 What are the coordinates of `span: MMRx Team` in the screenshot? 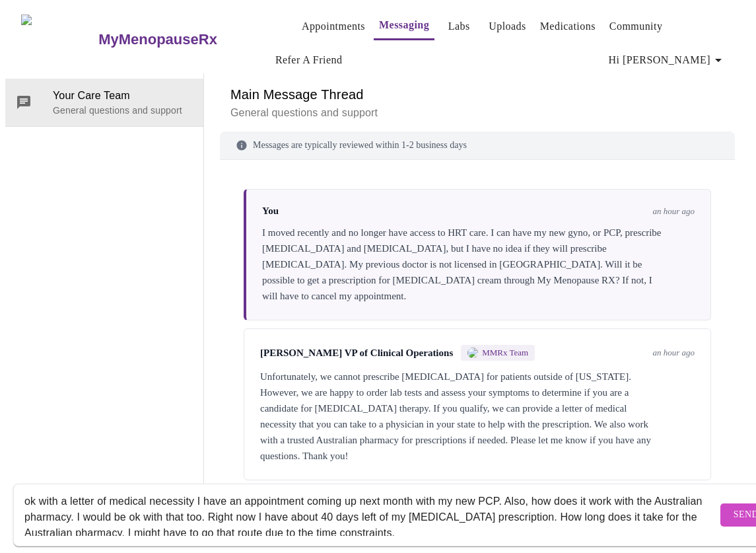 It's located at (505, 353).